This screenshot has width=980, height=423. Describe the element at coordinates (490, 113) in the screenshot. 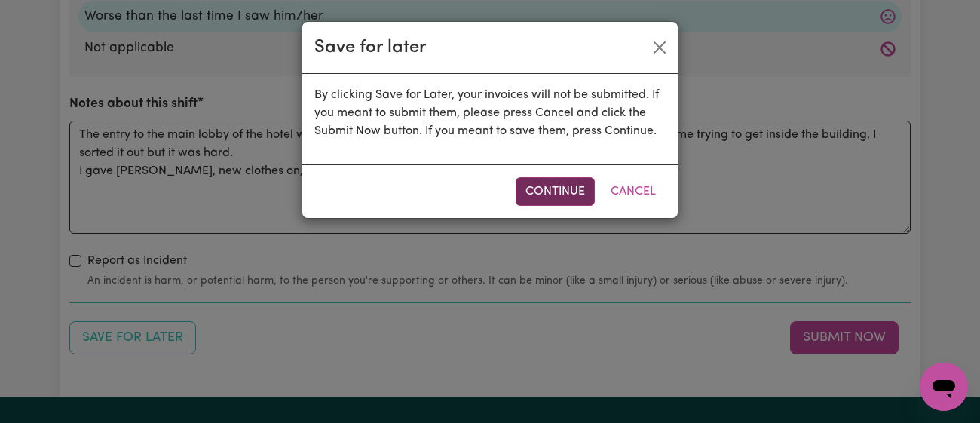

I see `p: By clicking Save for Later, your invoices will not be submitted. If you meant to submit them, ple...` at that location.